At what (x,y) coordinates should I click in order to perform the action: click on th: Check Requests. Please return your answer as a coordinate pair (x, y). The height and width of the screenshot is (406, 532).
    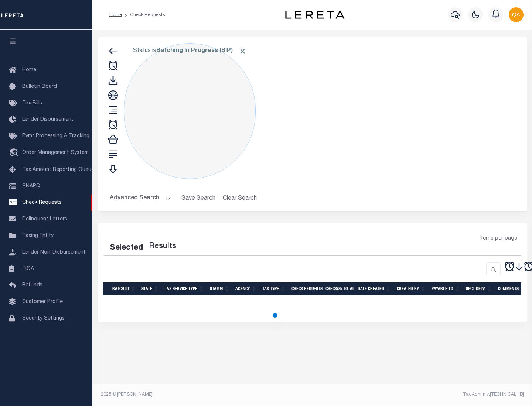
    Looking at the image, I should click on (305, 289).